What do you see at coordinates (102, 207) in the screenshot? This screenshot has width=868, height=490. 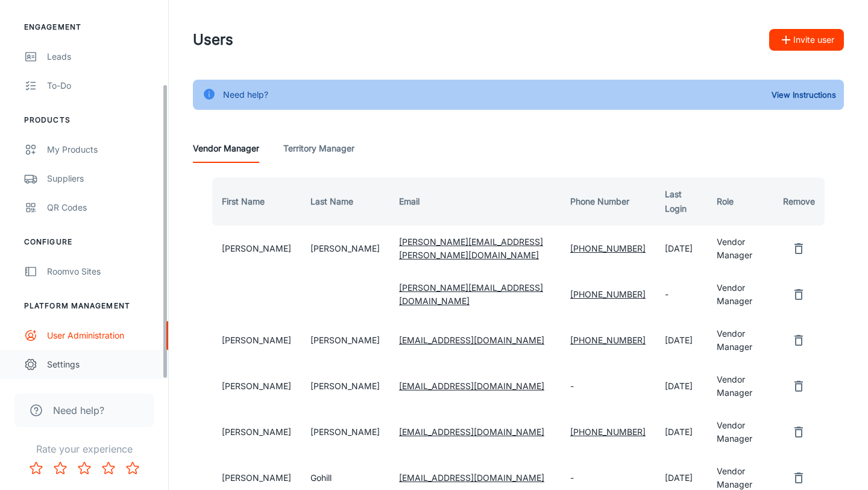 I see `div: QR Codes` at bounding box center [102, 207].